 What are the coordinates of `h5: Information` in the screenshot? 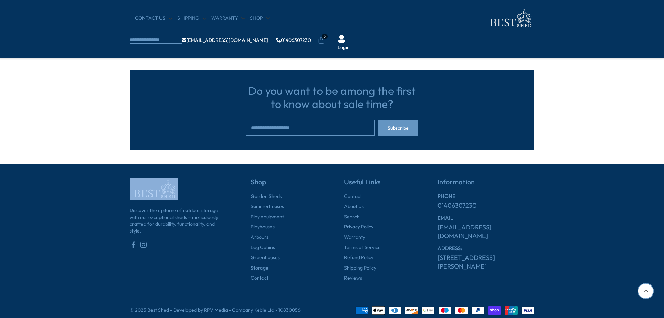 It's located at (486, 185).